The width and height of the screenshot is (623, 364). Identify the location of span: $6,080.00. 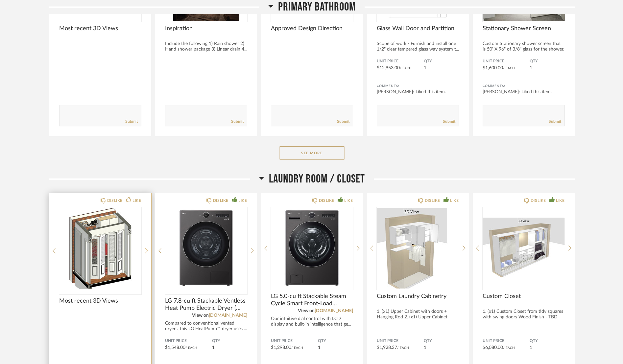
(492, 348).